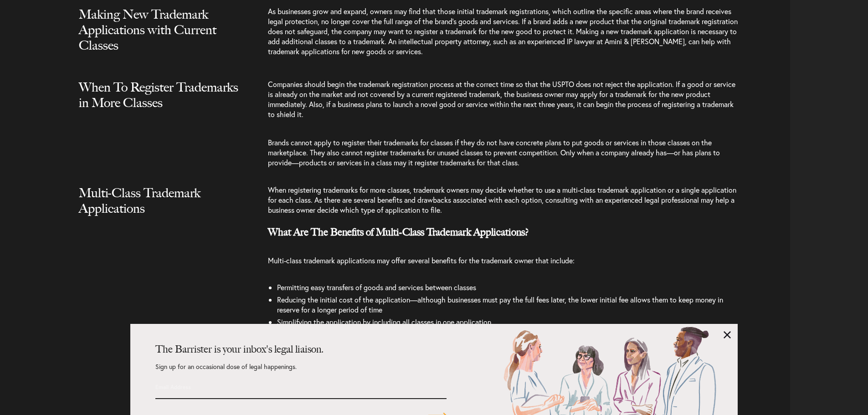 The width and height of the screenshot is (868, 415). Describe the element at coordinates (503, 31) in the screenshot. I see `span: As businesses grow and expand, owners may find that those initial trademark registrations, which ...` at that location.